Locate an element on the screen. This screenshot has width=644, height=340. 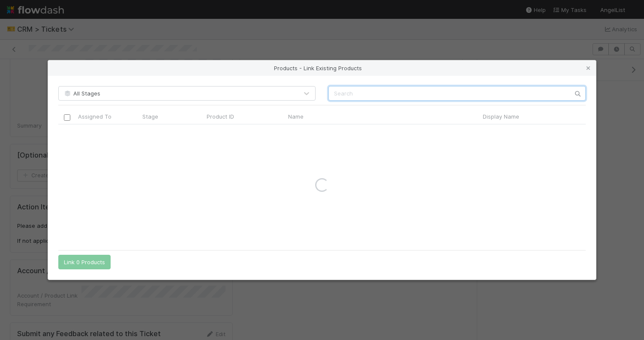
span: Stage is located at coordinates (150, 116).